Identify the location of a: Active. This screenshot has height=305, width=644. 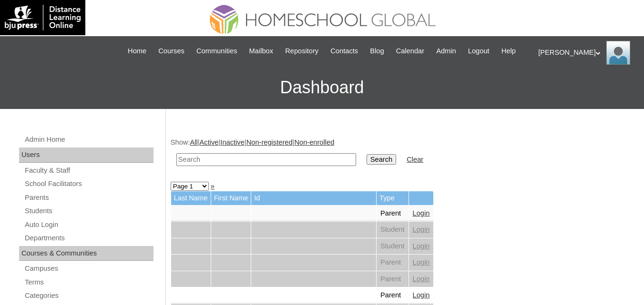
(209, 142).